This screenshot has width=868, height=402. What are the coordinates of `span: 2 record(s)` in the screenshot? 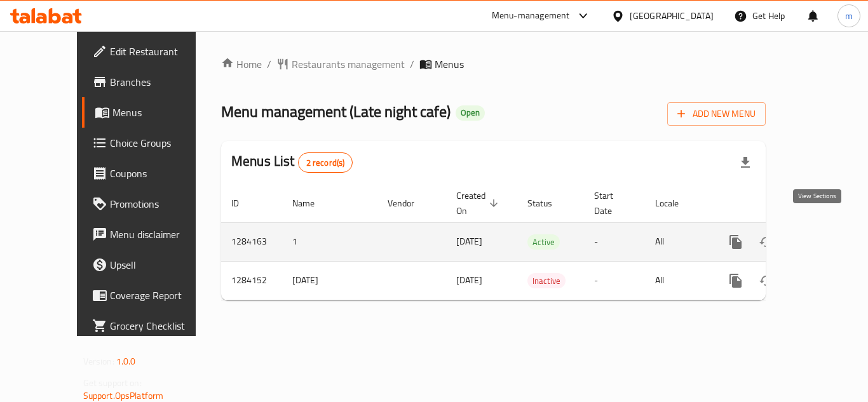 It's located at (325, 162).